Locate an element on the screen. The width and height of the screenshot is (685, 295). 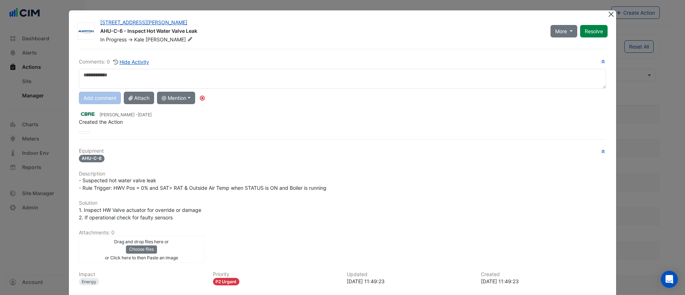
div: Comments: 0 is located at coordinates (114, 62).